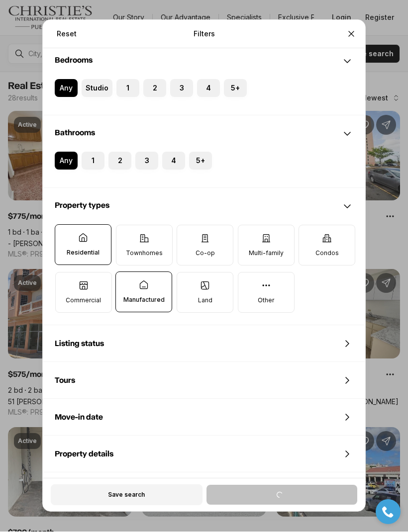 Image resolution: width=408 pixels, height=532 pixels. What do you see at coordinates (143, 300) in the screenshot?
I see `p: Manufactured` at bounding box center [143, 300].